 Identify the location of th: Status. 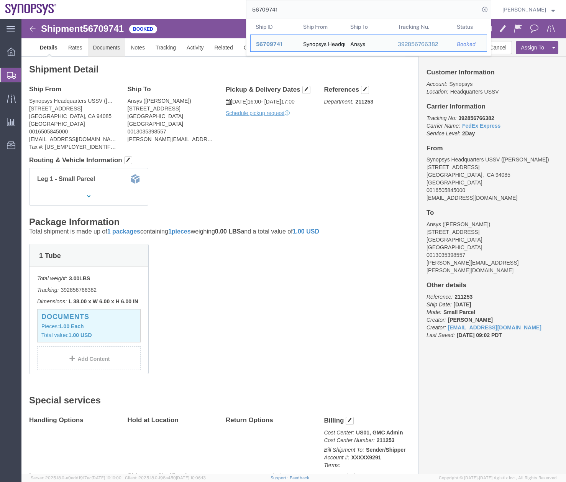
(469, 27).